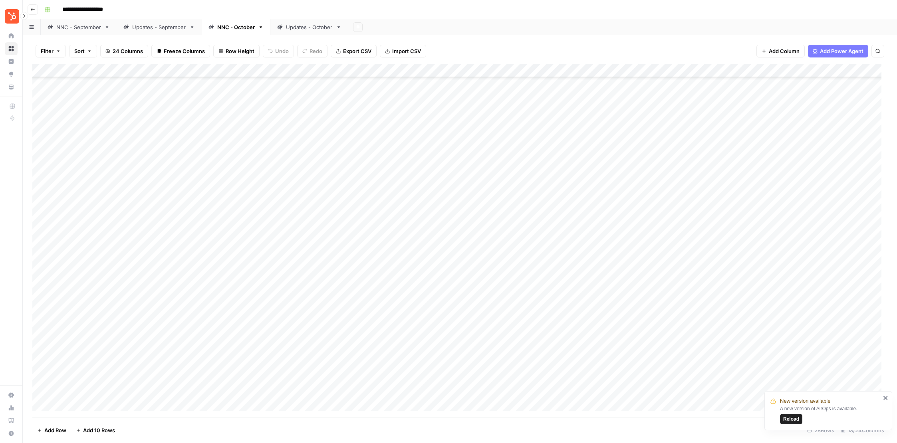  What do you see at coordinates (159, 27) in the screenshot?
I see `div: Updates - September` at bounding box center [159, 27].